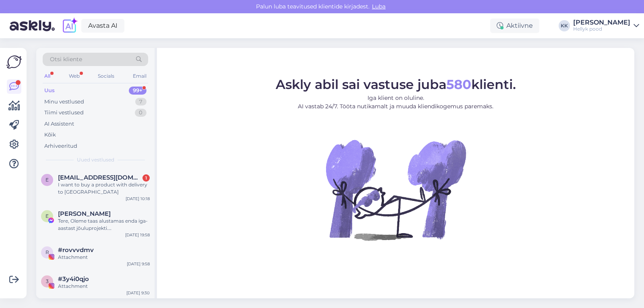 Image resolution: width=644 pixels, height=308 pixels. Describe the element at coordinates (47, 180) in the screenshot. I see `span: e` at that location.